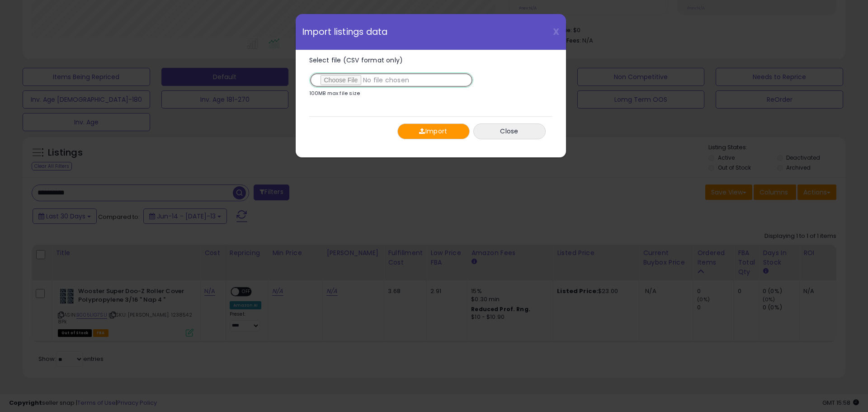  I want to click on span: Import listings data, so click(345, 32).